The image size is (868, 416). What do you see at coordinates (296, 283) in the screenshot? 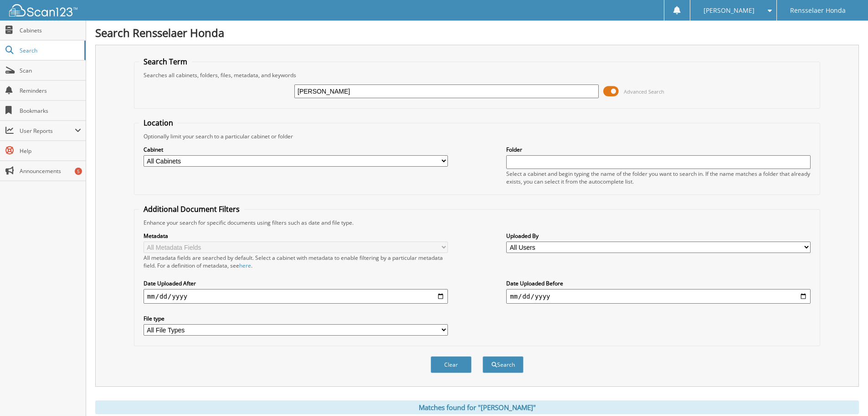
I see `label: Date Uploaded After` at bounding box center [296, 283].